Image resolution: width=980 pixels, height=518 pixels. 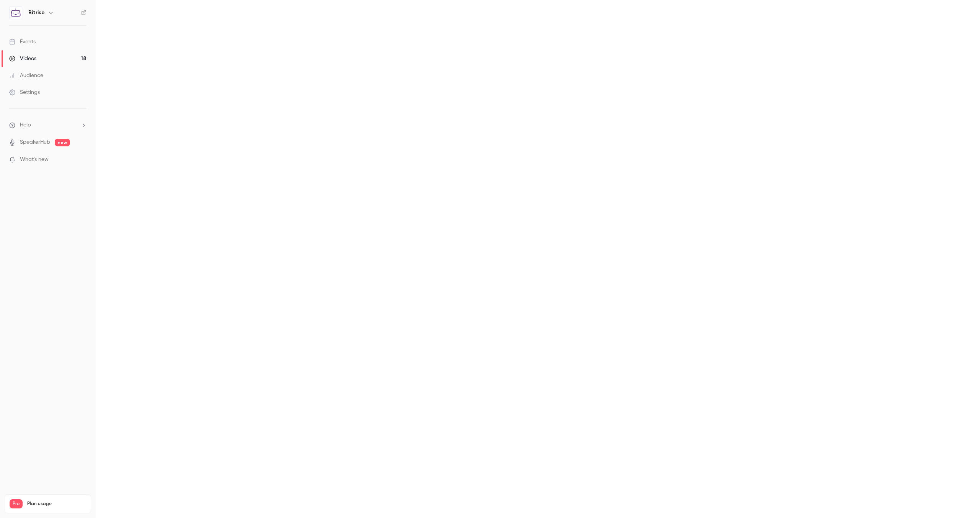 I want to click on div: Videos, so click(x=23, y=58).